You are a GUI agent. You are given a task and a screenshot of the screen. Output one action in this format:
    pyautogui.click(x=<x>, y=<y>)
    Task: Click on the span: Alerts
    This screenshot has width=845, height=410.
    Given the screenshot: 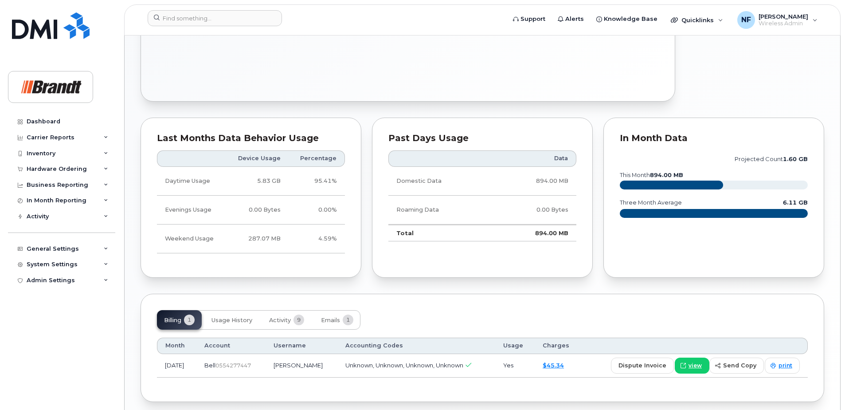 What is the action you would take?
    pyautogui.click(x=575, y=19)
    